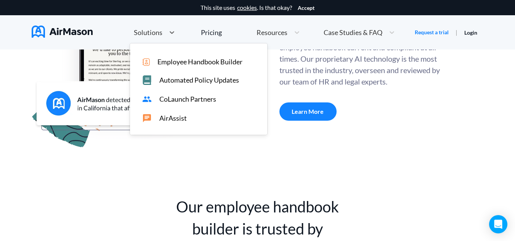 Image resolution: width=515 pixels, height=241 pixels. I want to click on span: AirAssist, so click(173, 118).